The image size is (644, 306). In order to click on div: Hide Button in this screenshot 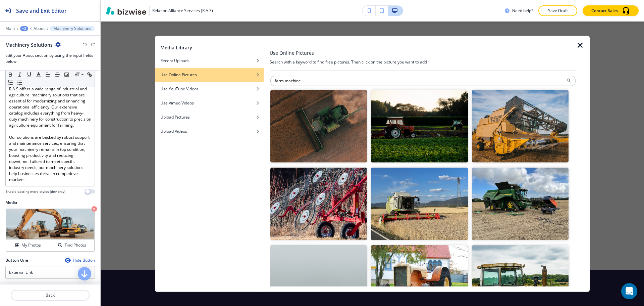, I will do `click(80, 260)`.